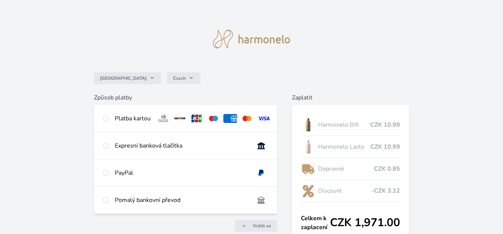 The width and height of the screenshot is (503, 234). Describe the element at coordinates (344, 125) in the screenshot. I see `span: Harmonelo Bifi` at that location.